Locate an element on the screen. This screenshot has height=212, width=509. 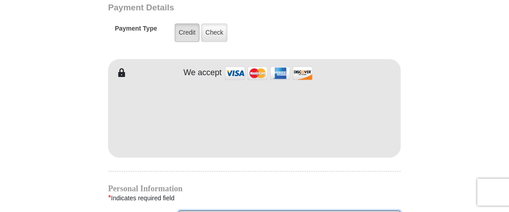
img: credit cards accepted is located at coordinates (269, 73).